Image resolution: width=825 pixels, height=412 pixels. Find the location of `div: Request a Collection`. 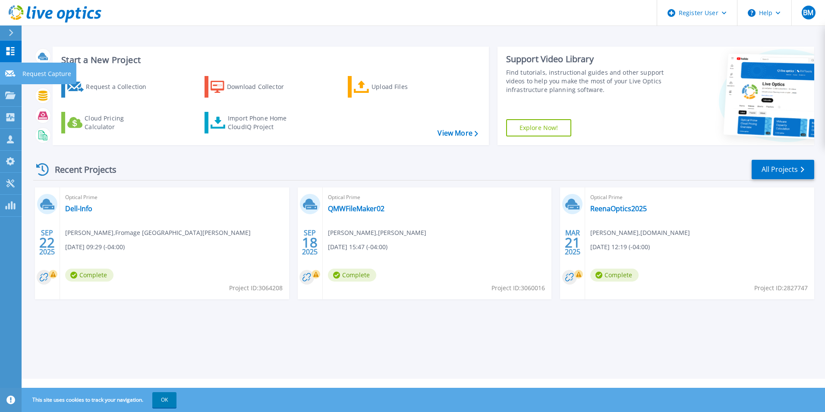

div: Request a Collection is located at coordinates (120, 87).